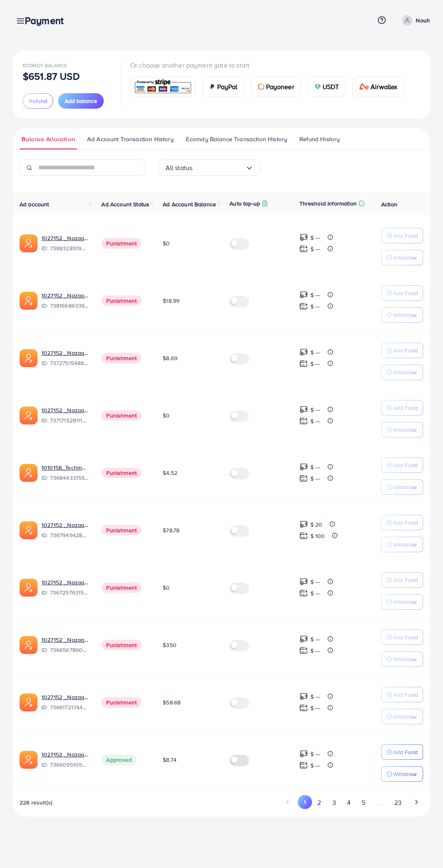 The image size is (443, 868). I want to click on a: 1027152 _Nazaagency_003, so click(65, 525).